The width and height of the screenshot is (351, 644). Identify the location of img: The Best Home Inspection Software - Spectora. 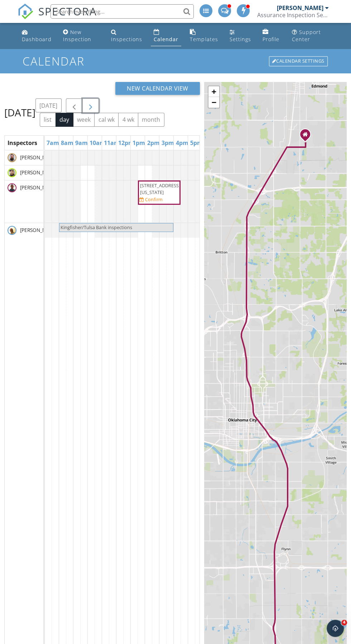
(25, 12).